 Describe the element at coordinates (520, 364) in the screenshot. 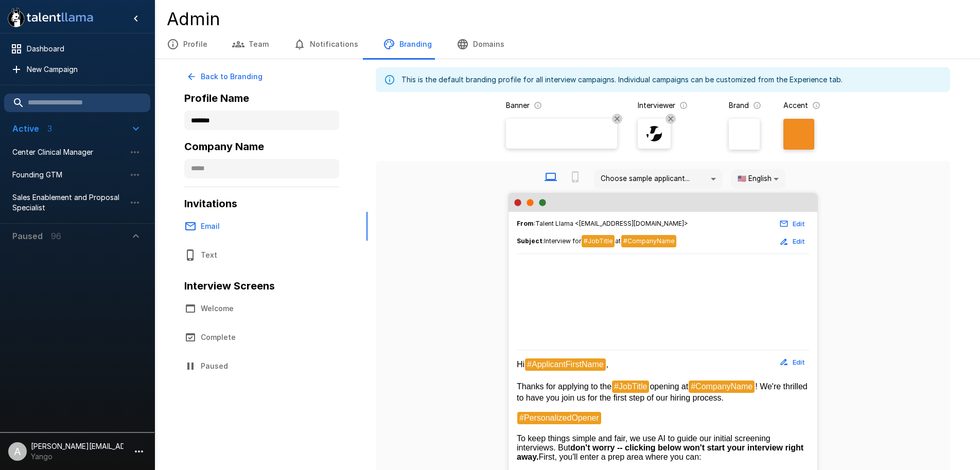

I see `span: Hi` at that location.